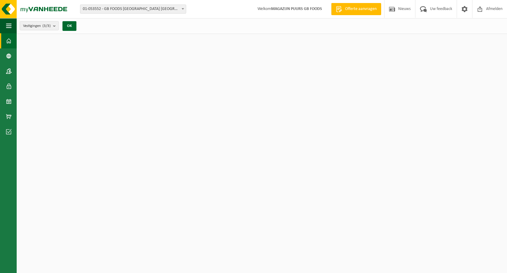 This screenshot has width=507, height=273. What do you see at coordinates (69, 26) in the screenshot?
I see `button: OK` at bounding box center [69, 26].